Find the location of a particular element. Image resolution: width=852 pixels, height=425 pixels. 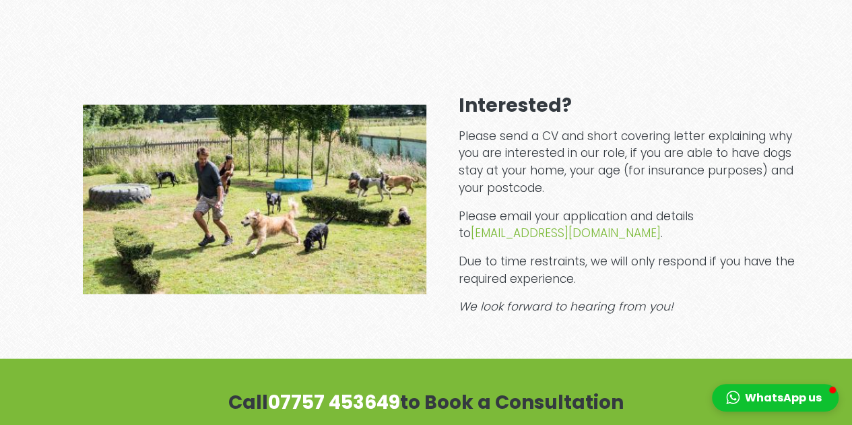

a: 07757 453649 is located at coordinates (334, 402).